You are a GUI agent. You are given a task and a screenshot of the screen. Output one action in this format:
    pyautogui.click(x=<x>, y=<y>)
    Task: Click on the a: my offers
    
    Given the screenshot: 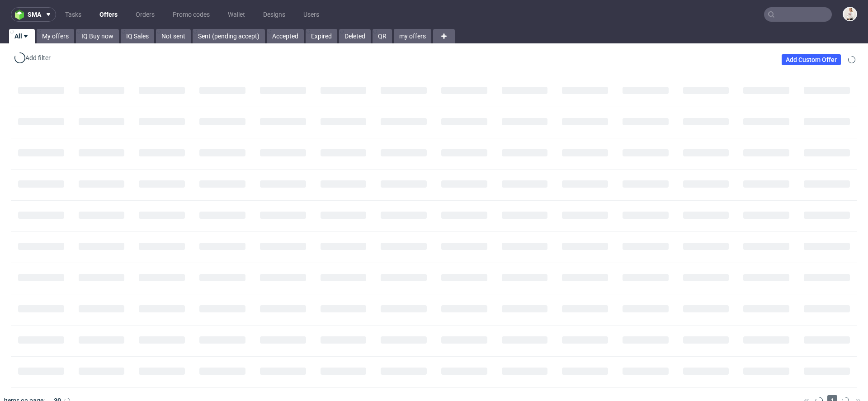 What is the action you would take?
    pyautogui.click(x=413, y=36)
    